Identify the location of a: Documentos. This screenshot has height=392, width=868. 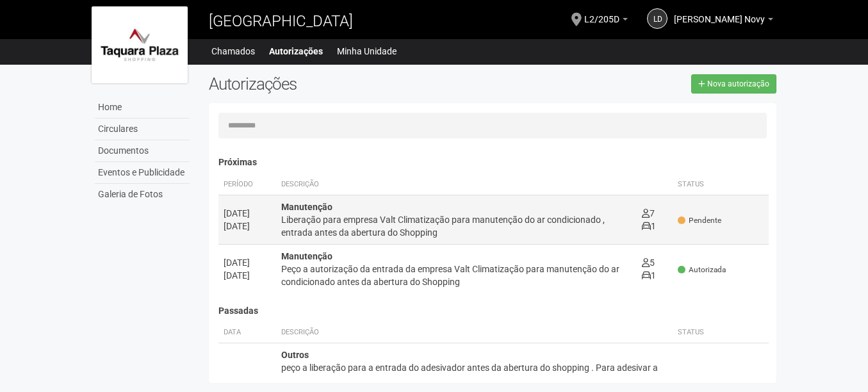
(142, 152).